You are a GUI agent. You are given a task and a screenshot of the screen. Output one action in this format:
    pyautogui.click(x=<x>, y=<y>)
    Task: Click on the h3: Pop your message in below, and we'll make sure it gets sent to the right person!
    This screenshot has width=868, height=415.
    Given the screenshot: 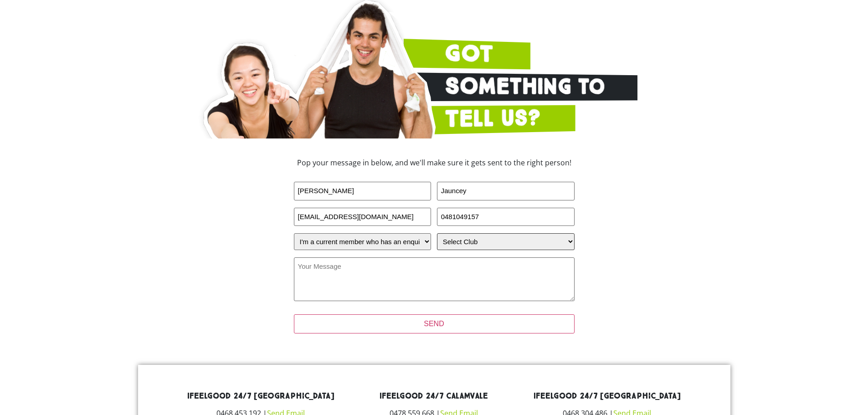 What is the action you would take?
    pyautogui.click(x=434, y=163)
    